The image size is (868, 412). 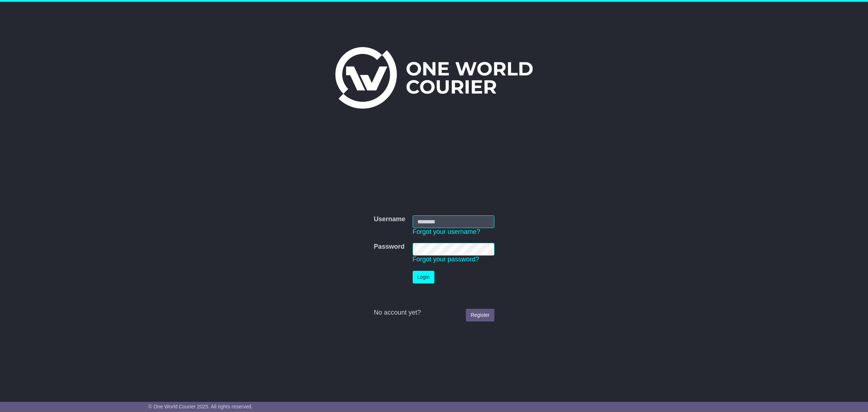 What do you see at coordinates (480, 315) in the screenshot?
I see `a: Register` at bounding box center [480, 315].